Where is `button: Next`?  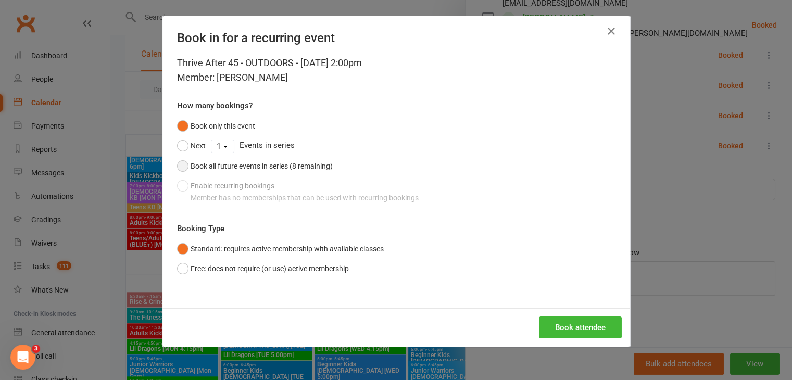 button: Next is located at coordinates (191, 146).